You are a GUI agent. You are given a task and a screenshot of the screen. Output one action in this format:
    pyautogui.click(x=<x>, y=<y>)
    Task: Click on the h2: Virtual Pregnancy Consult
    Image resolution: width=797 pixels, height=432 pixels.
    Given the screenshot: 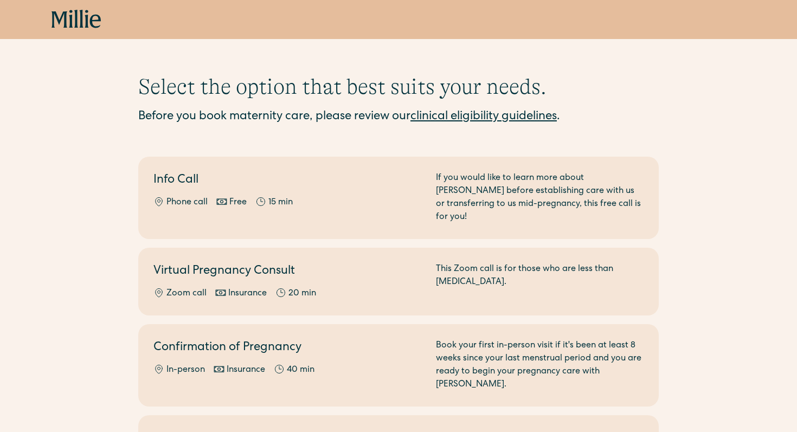 What is the action you would take?
    pyautogui.click(x=288, y=272)
    